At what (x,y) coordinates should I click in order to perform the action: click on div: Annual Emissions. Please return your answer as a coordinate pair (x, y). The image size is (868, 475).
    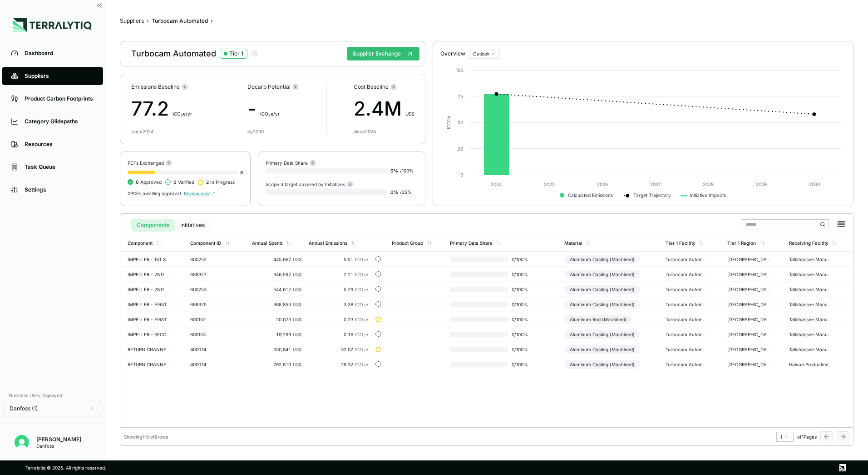
    Looking at the image, I should click on (328, 243).